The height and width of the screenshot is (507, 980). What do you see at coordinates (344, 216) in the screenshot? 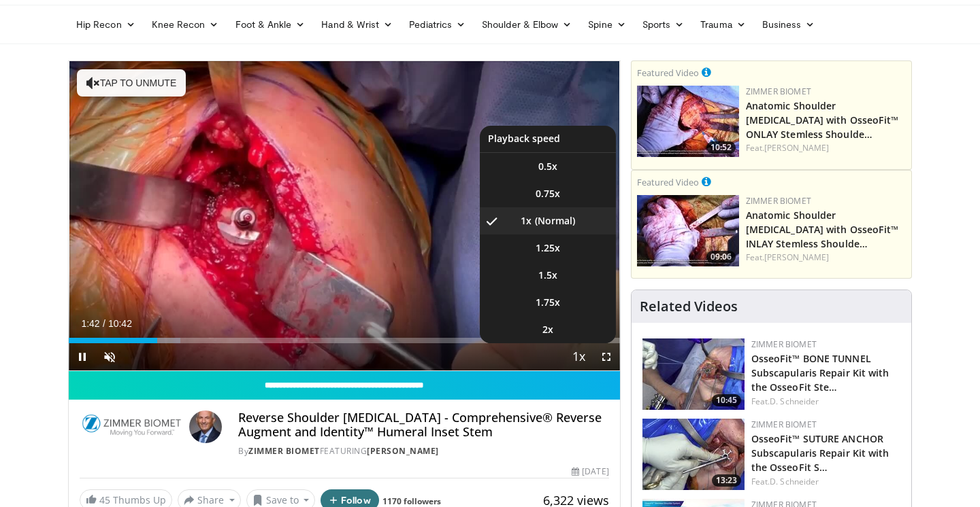
I see `video-js: Video Player` at bounding box center [344, 216].